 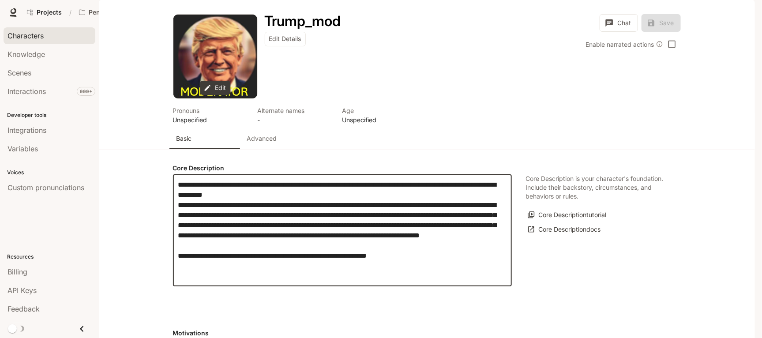 What do you see at coordinates (624, 44) in the screenshot?
I see `div: Enable narrated actions` at bounding box center [624, 44].